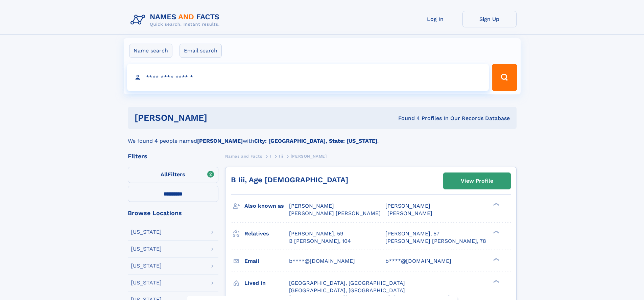 The width and height of the screenshot is (644, 300). What do you see at coordinates (270, 156) in the screenshot?
I see `span: I` at bounding box center [270, 156].